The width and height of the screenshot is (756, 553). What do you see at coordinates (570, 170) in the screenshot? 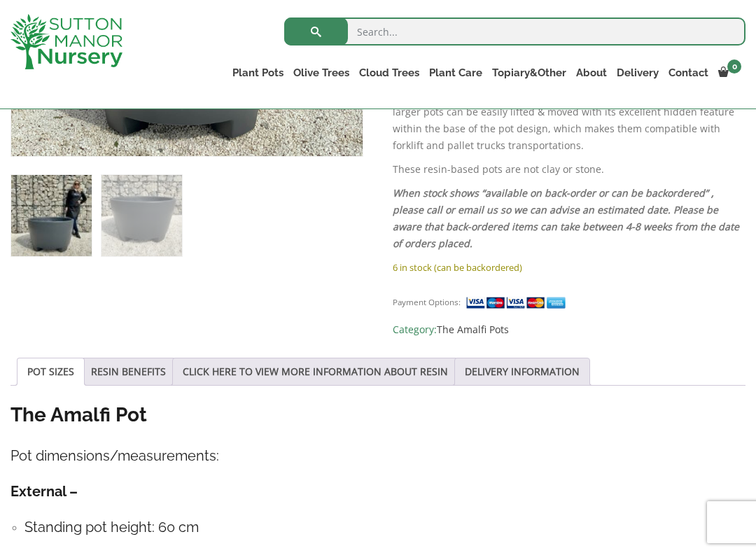
I see `p: These resin-based pots are not clay or stone.` at bounding box center [570, 170].